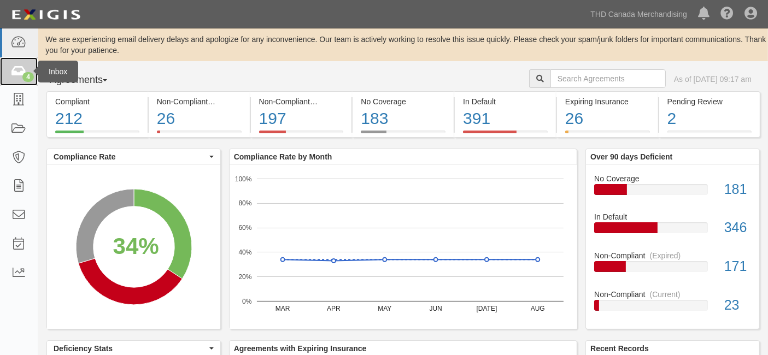 This screenshot has width=768, height=355. What do you see at coordinates (245, 228) in the screenshot?
I see `text: 60%` at bounding box center [245, 228].